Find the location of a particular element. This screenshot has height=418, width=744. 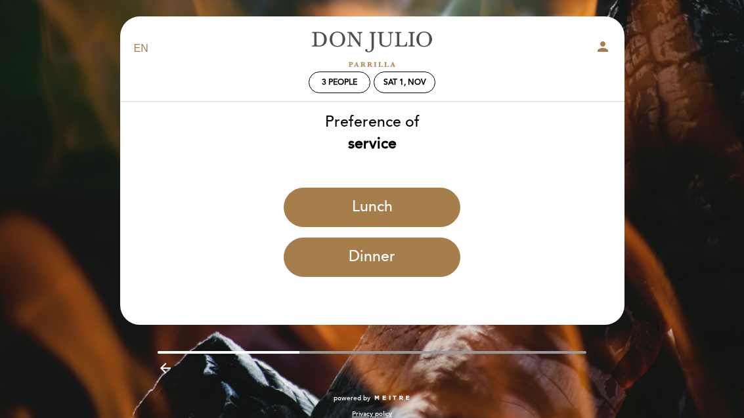

div: Sat 1, Nov is located at coordinates (405, 82).